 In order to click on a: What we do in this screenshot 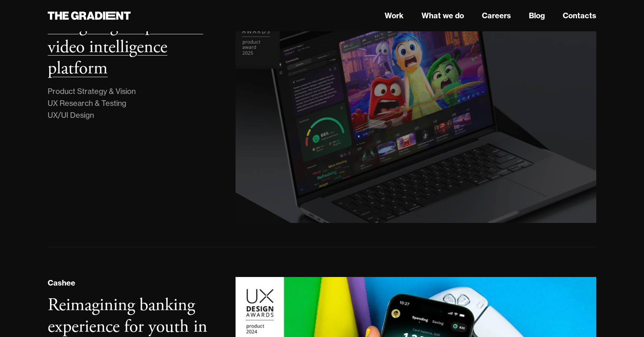, I will do `click(442, 16)`.